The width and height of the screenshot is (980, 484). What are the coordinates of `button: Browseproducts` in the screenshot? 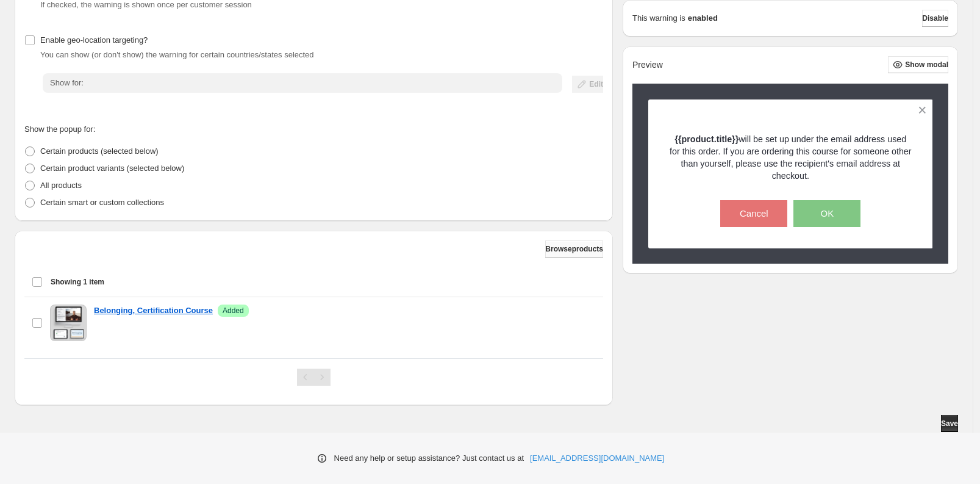 It's located at (573, 249).